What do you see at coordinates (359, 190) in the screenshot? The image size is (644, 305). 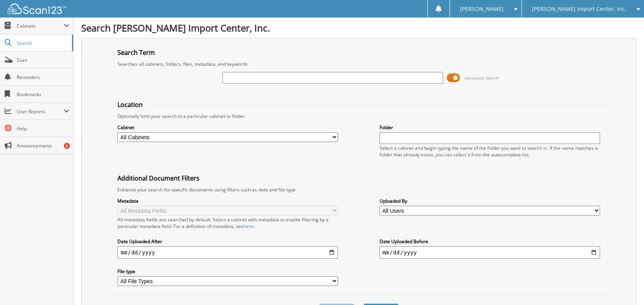 I see `div: Enhance your search for specific documents using filters such as date and file type.` at bounding box center [359, 190].